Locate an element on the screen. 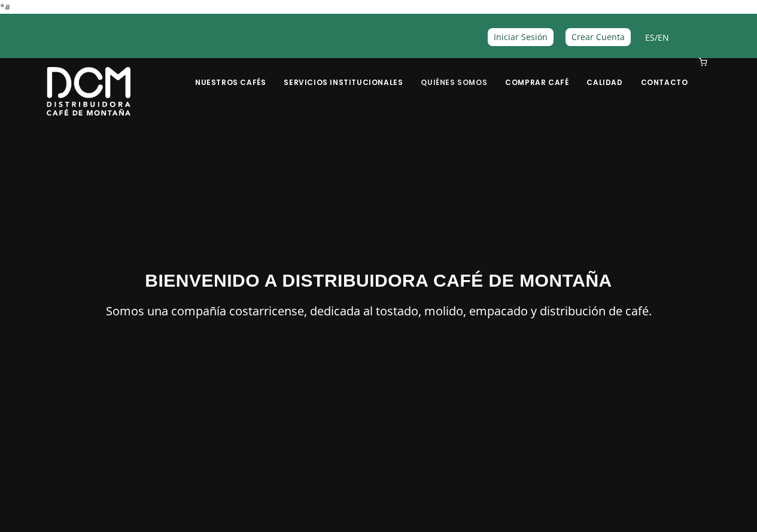 This screenshot has width=757, height=532. h3: BIENVENIDO A DISTRIBUIDORA CAFÉ DE MONTAÑA is located at coordinates (379, 280).